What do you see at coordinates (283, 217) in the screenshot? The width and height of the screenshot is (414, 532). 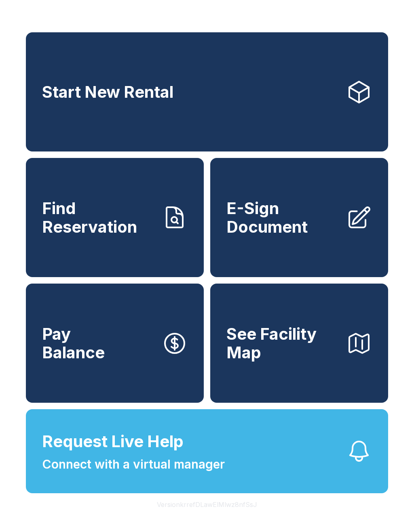 I see `span: E-Sign Document` at bounding box center [283, 217].